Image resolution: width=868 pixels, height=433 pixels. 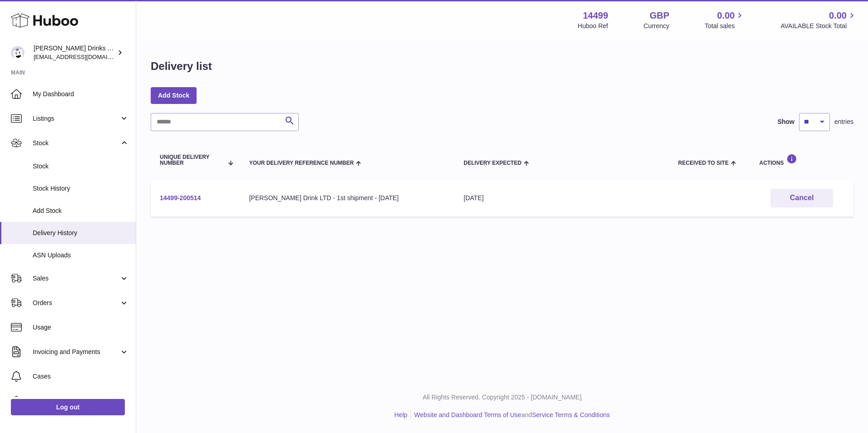 I want to click on span: Received to Site, so click(x=703, y=163).